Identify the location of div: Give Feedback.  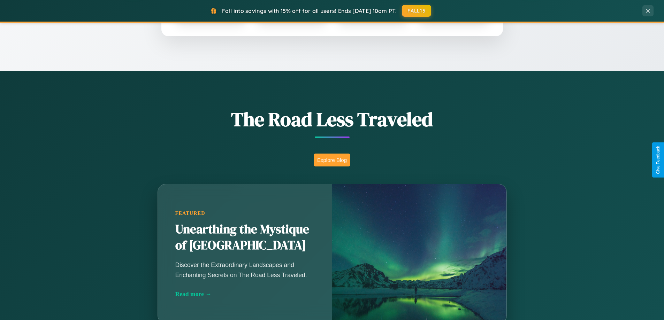
(658, 160).